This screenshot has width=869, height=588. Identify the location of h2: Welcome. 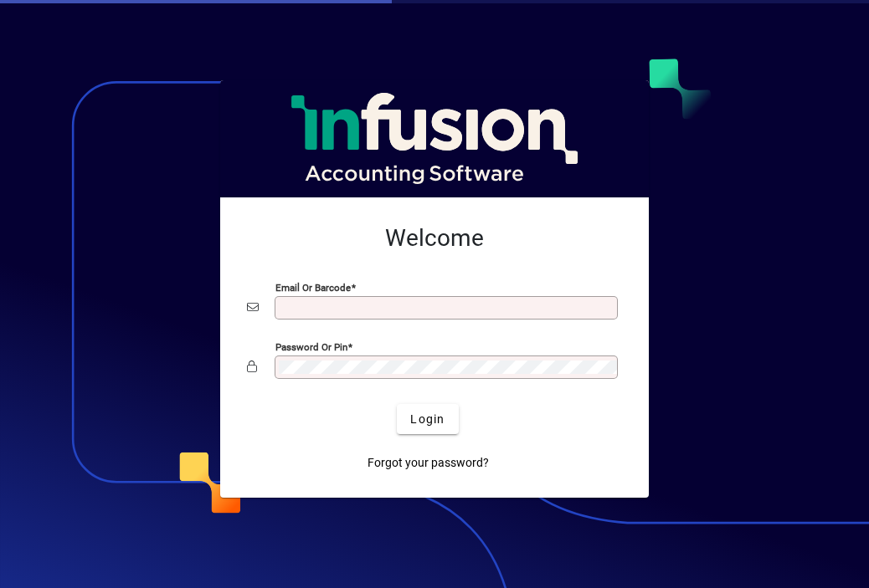
(434, 239).